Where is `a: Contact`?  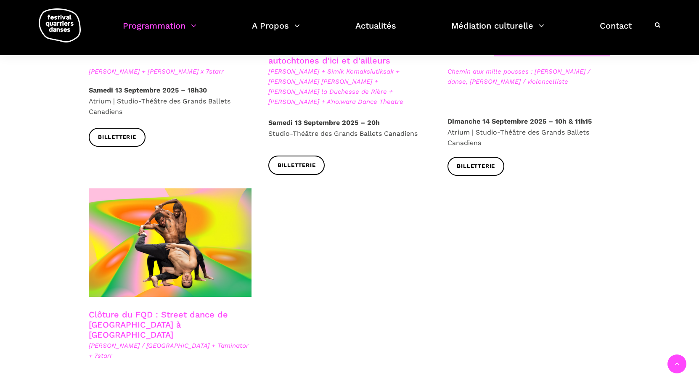 a: Contact is located at coordinates (615, 31).